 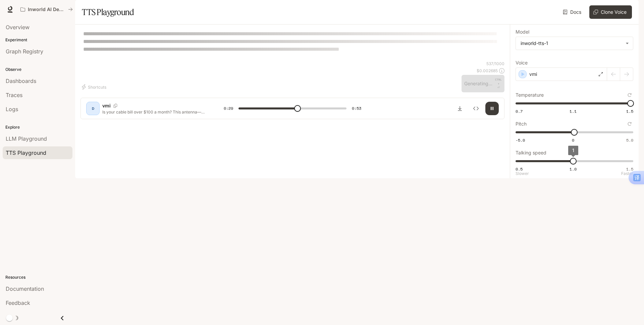 I want to click on p: $ 0.002685, so click(x=487, y=70).